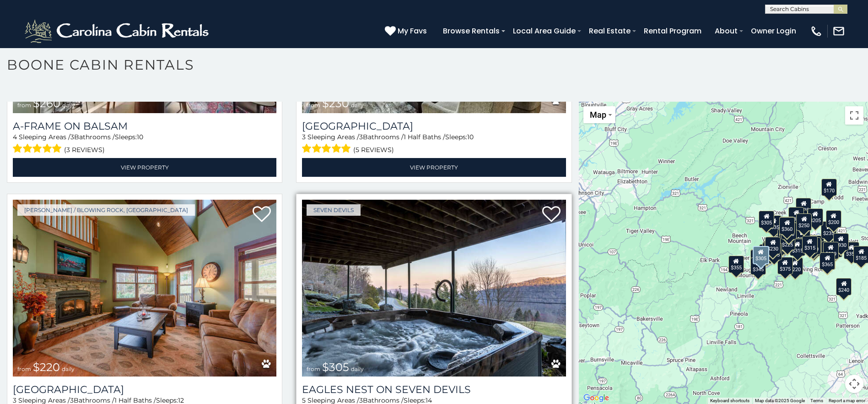 Image resolution: width=868 pixels, height=404 pixels. I want to click on div: $380, so click(816, 244).